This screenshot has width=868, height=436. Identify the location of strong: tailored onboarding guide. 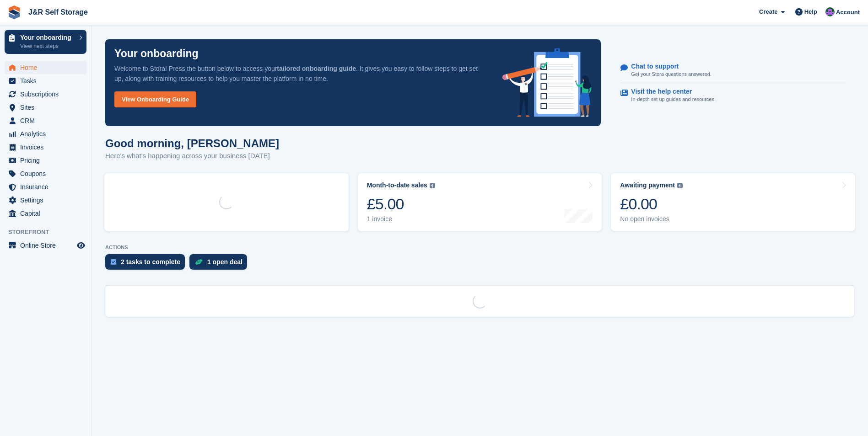
(317, 69).